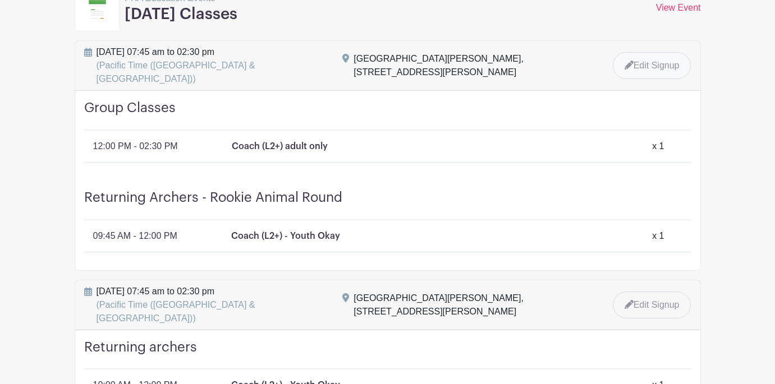 This screenshot has width=775, height=384. I want to click on h4: Returning Archers - Rookie Animal Round, so click(388, 205).